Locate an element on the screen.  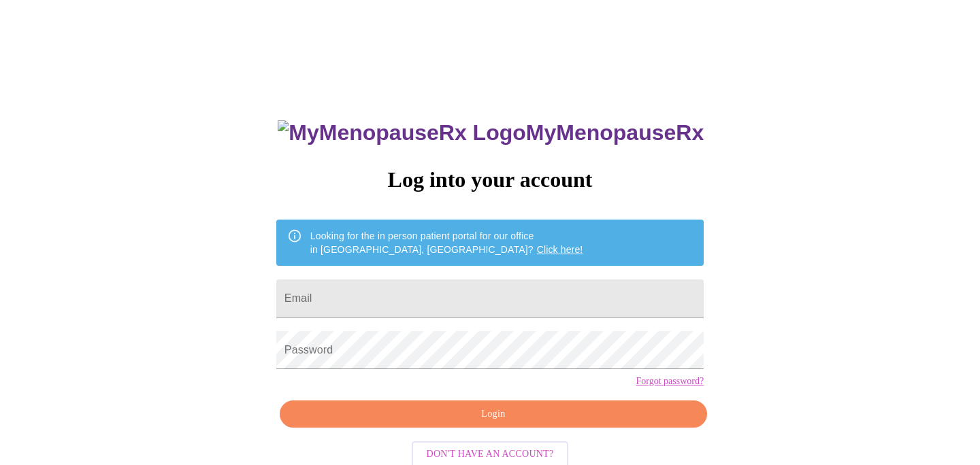
button: Login is located at coordinates (494, 414).